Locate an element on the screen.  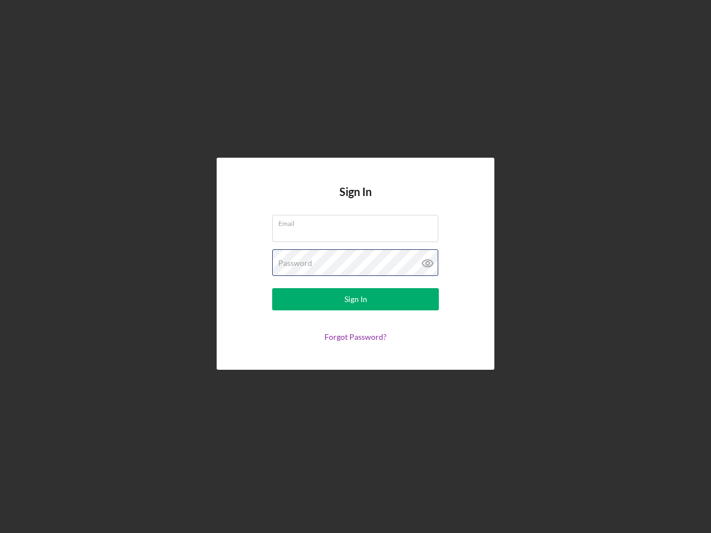
label: Password is located at coordinates (295, 263).